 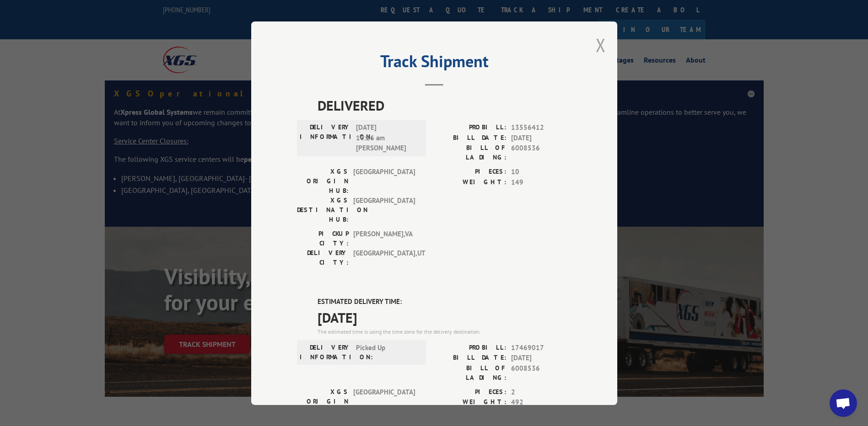 What do you see at coordinates (444, 301) in the screenshot?
I see `label: ESTIMATED DELIVERY TIME:` at bounding box center [444, 301].